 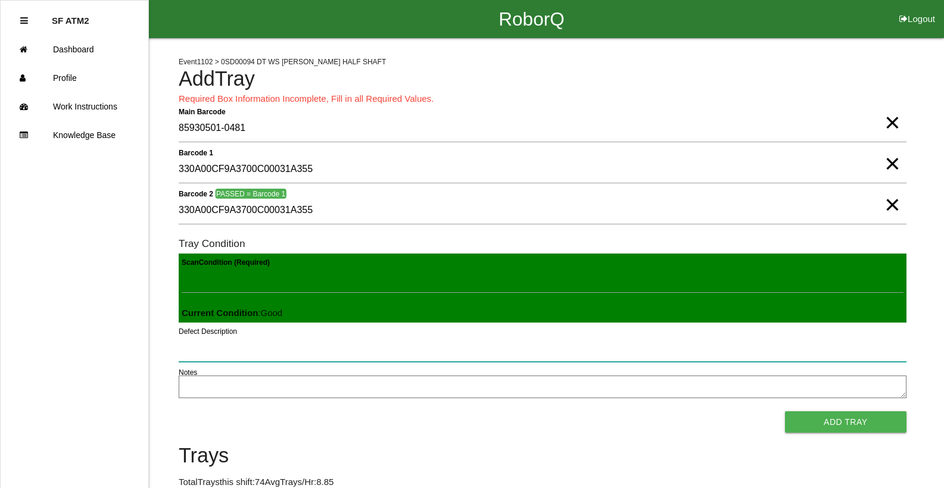 What do you see at coordinates (846, 422) in the screenshot?
I see `button: Add Tray` at bounding box center [846, 422].